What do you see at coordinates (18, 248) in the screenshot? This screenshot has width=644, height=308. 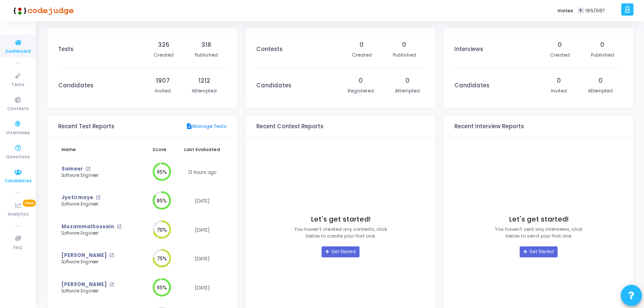 I see `span: FAQ` at bounding box center [18, 248].